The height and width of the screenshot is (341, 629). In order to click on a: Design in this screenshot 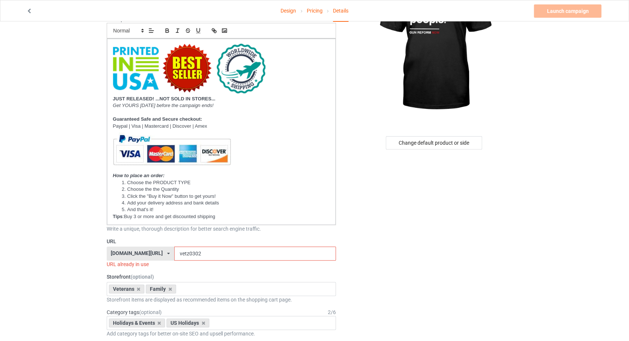, I will do `click(288, 11)`.